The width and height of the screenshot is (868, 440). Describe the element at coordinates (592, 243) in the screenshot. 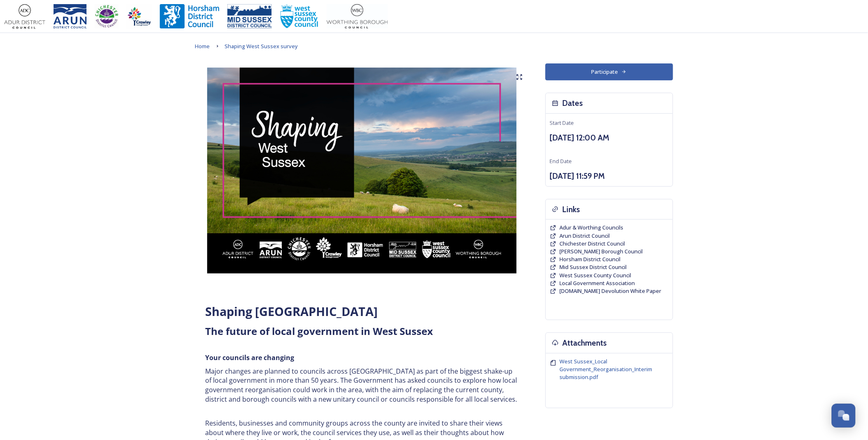

I see `a: Chichester District Council` at that location.